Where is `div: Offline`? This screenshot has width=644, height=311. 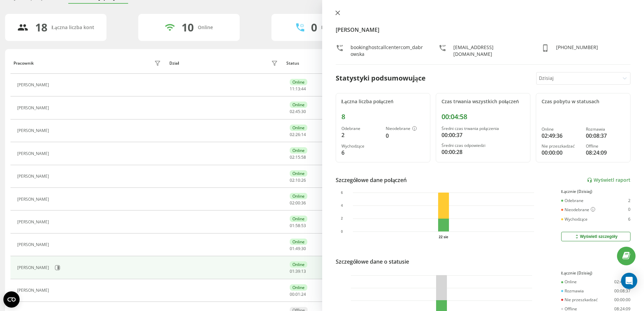 div: Offline is located at coordinates (606, 146).